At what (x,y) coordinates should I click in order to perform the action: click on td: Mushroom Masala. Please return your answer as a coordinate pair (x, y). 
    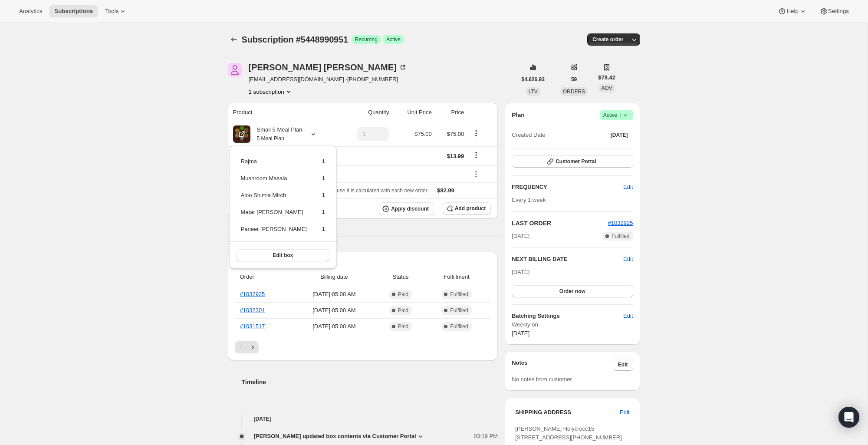
    Looking at the image, I should click on (274, 182).